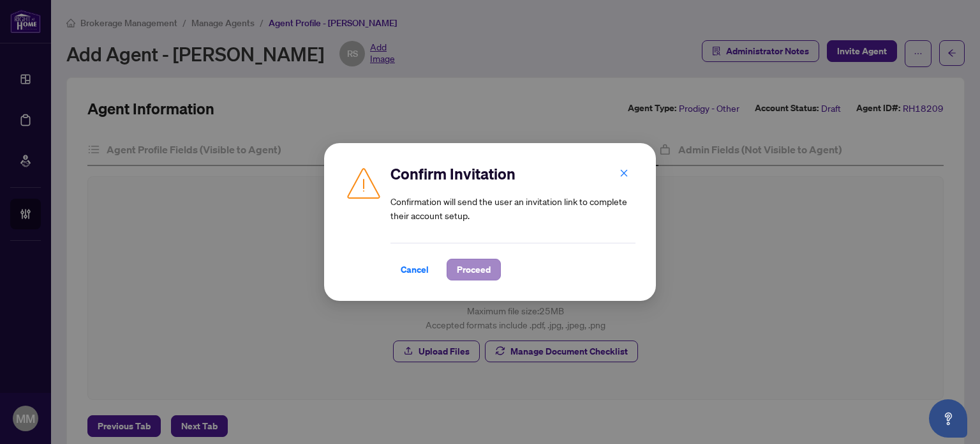  I want to click on span: Proceed, so click(474, 269).